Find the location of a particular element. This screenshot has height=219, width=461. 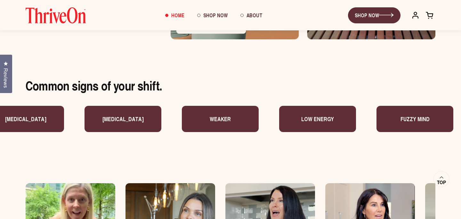

div: FUZZY MIND is located at coordinates (411, 119).